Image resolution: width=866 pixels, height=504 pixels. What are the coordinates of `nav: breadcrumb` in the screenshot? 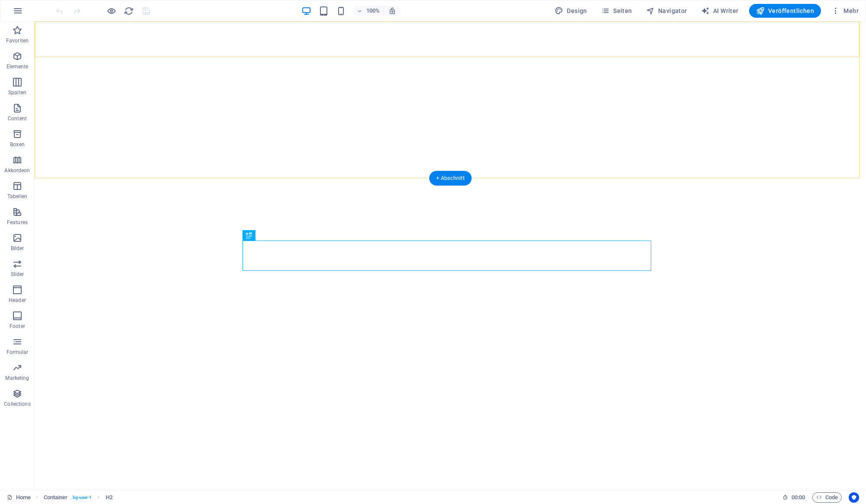 It's located at (78, 498).